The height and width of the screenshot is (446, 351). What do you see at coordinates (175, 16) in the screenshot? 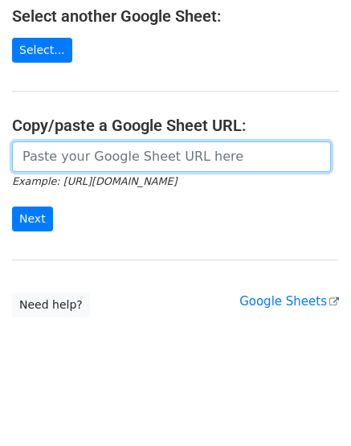
I see `h4: Select another Google Sheet:` at bounding box center [175, 16].